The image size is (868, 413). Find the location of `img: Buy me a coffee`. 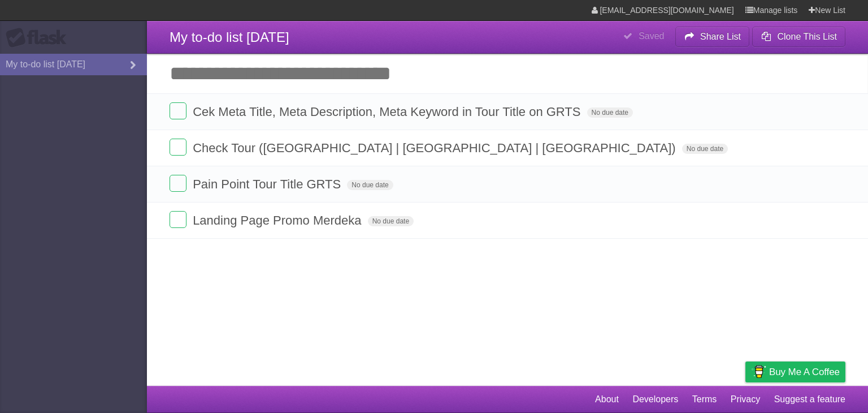

img: Buy me a coffee is located at coordinates (759, 372).